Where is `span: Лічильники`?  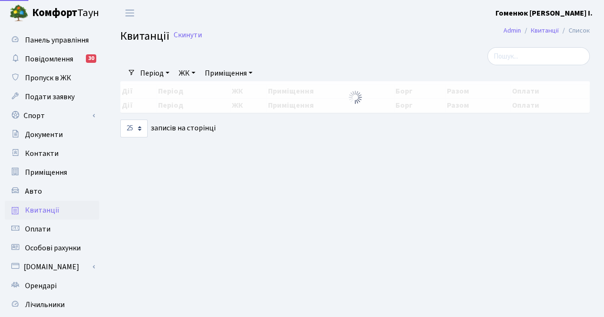 span: Лічильники is located at coordinates (45, 305).